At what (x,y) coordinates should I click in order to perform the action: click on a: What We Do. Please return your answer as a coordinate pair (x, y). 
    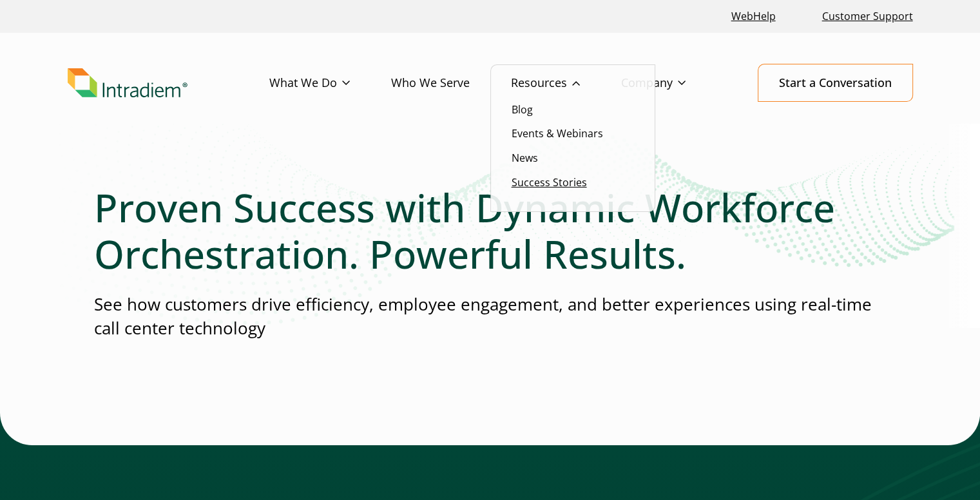
    Looking at the image, I should click on (330, 83).